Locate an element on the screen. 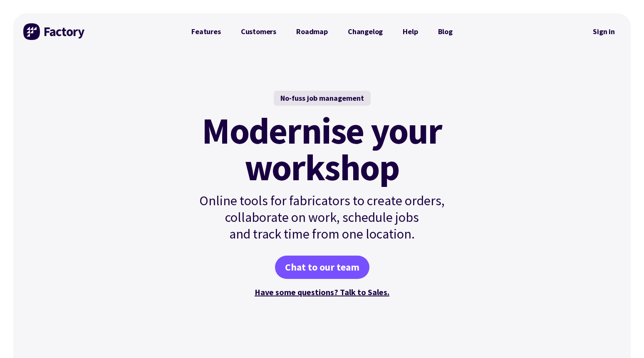 This screenshot has height=358, width=644. a: Customers is located at coordinates (259, 32).